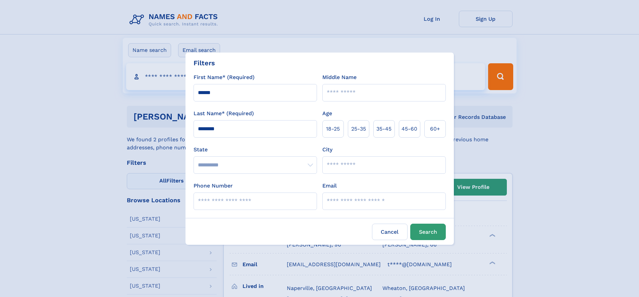 This screenshot has width=639, height=297. What do you see at coordinates (428, 232) in the screenshot?
I see `button: Search` at bounding box center [428, 232].